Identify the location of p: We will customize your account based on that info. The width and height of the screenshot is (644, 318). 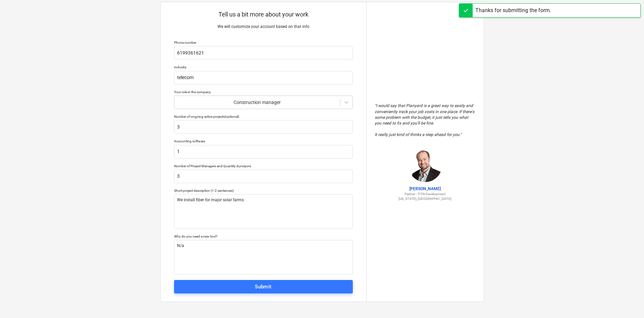
(263, 26).